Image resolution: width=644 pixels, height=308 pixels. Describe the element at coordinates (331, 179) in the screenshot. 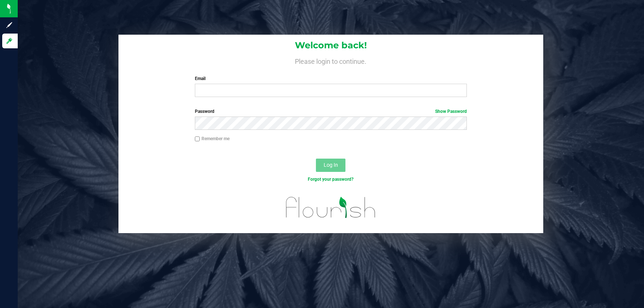

I see `a: Forgot your password?` at that location.